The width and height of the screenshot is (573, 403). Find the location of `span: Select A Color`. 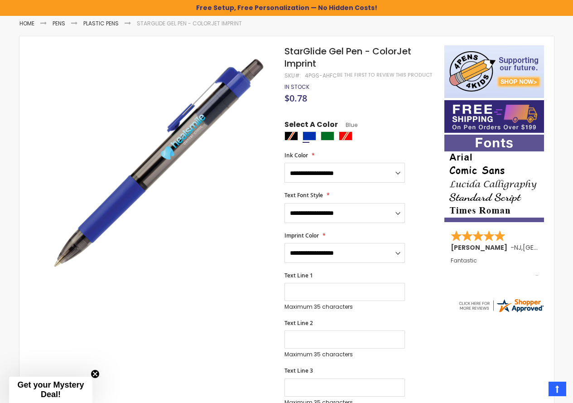

span: Select A Color is located at coordinates (311, 126).